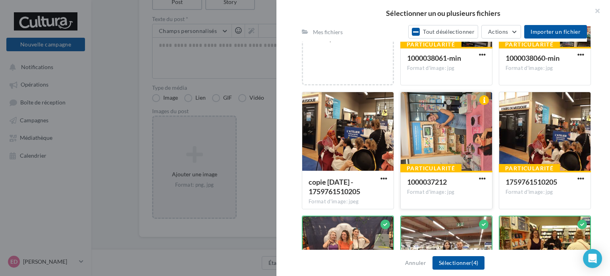 The image size is (610, 276). Describe the element at coordinates (501, 32) in the screenshot. I see `button: Actions` at that location.